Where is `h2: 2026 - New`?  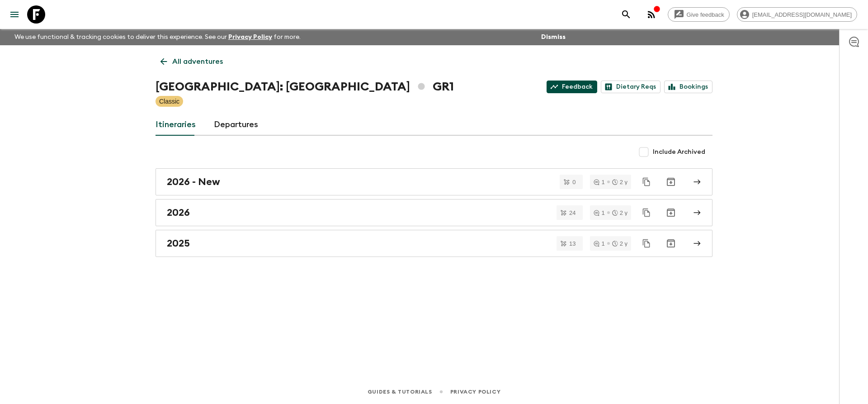 h2: 2026 - New is located at coordinates (194, 181).